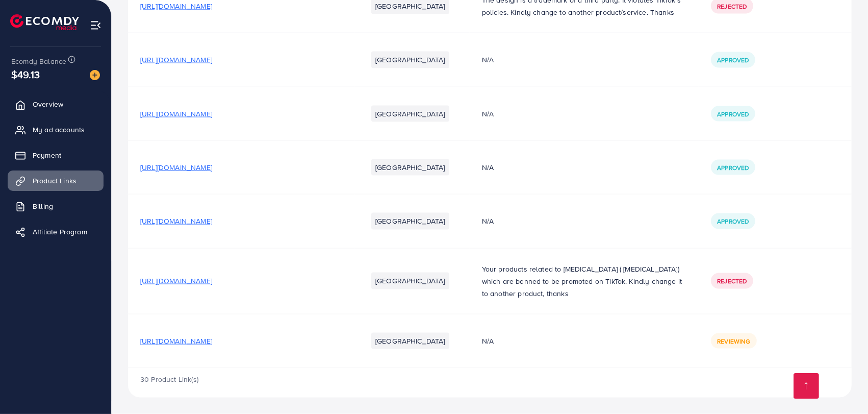  I want to click on a: Affiliate Program, so click(55, 232).